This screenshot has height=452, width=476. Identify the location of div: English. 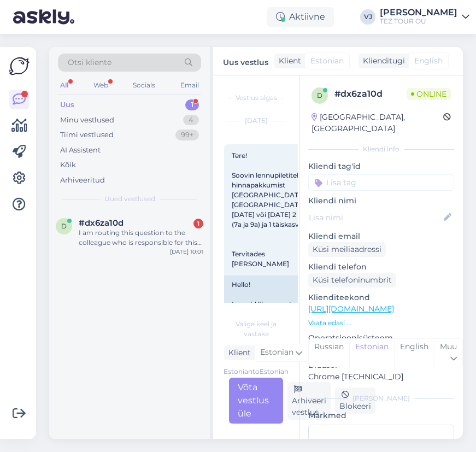
(413, 352).